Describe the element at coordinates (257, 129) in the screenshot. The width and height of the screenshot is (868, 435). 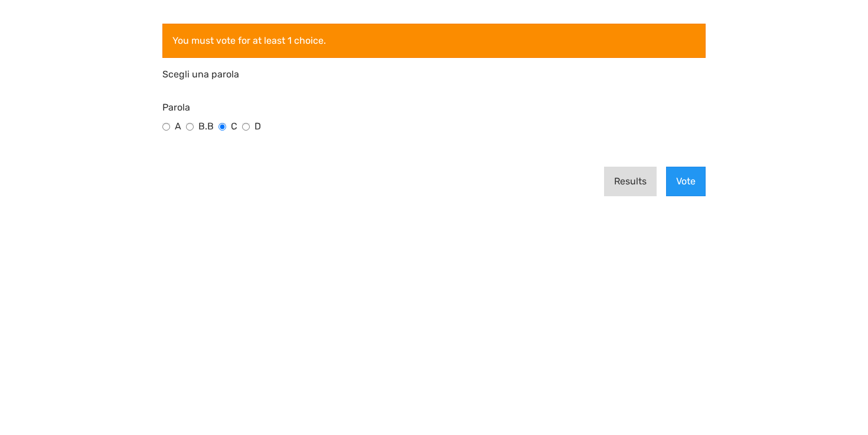
I see `label: D` at that location.